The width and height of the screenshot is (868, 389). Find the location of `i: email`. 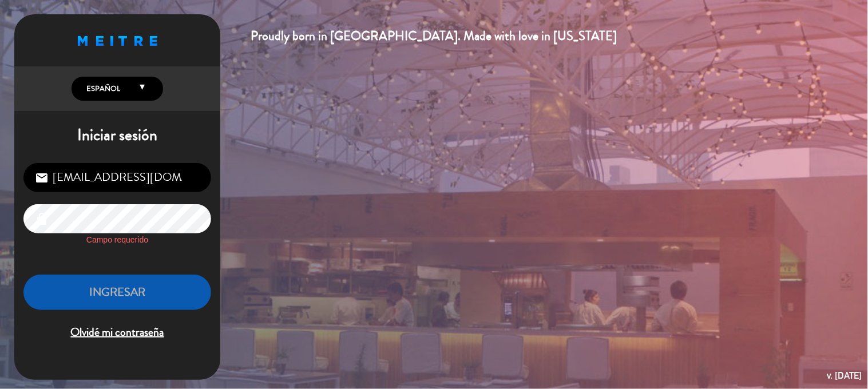

i: email is located at coordinates (42, 178).